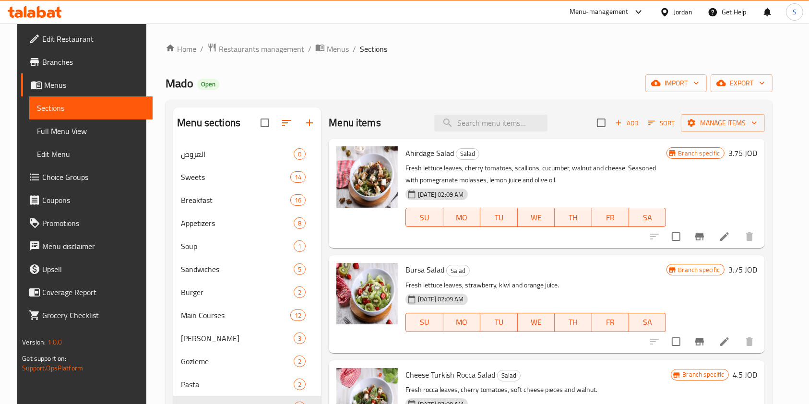  I want to click on div: Borek, so click(237, 338).